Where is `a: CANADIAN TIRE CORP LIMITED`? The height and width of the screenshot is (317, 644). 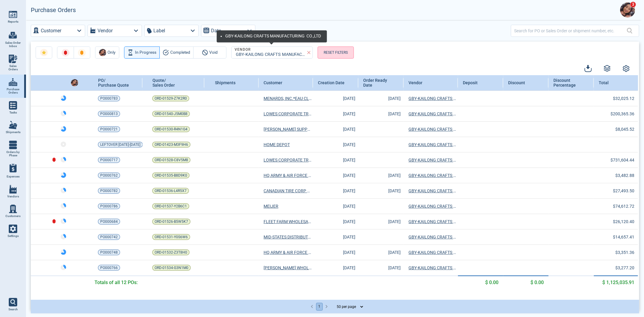 a: CANADIAN TIRE CORP LIMITED is located at coordinates (288, 191).